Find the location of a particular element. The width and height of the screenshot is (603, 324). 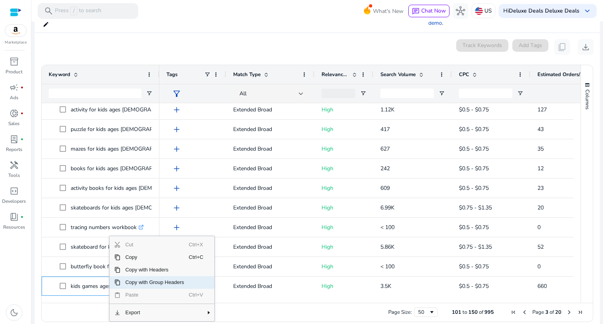

span: Copy with Headers is located at coordinates (155, 270).